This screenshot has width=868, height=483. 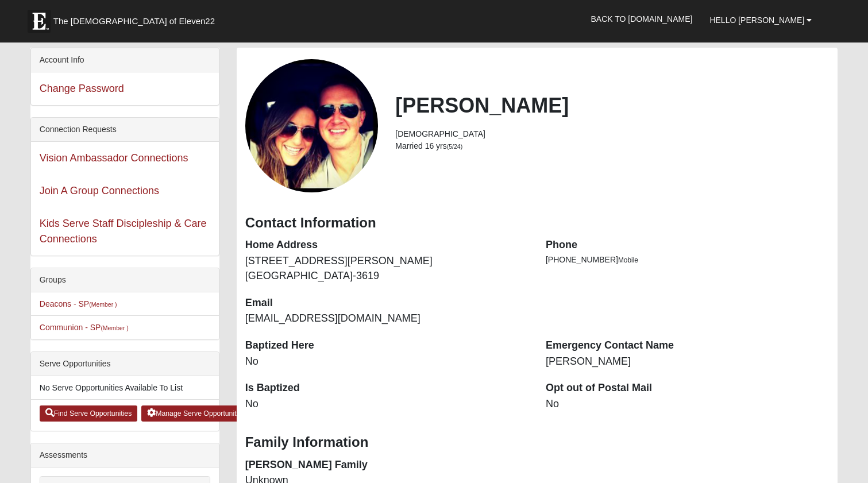 I want to click on a: Find Serve Opportunities, so click(x=88, y=414).